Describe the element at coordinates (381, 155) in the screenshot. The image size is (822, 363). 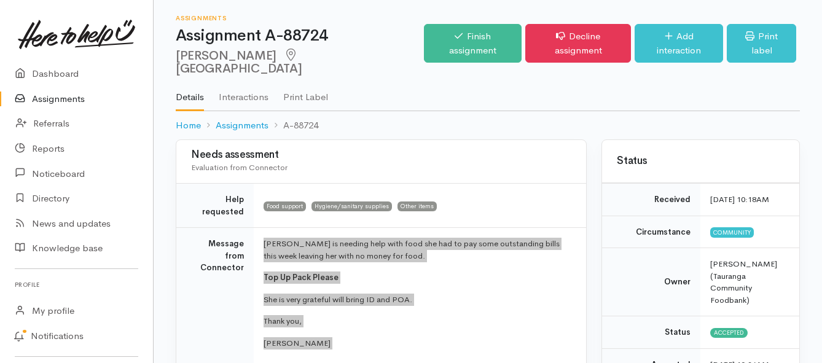
I see `h3: Needs assessment` at that location.